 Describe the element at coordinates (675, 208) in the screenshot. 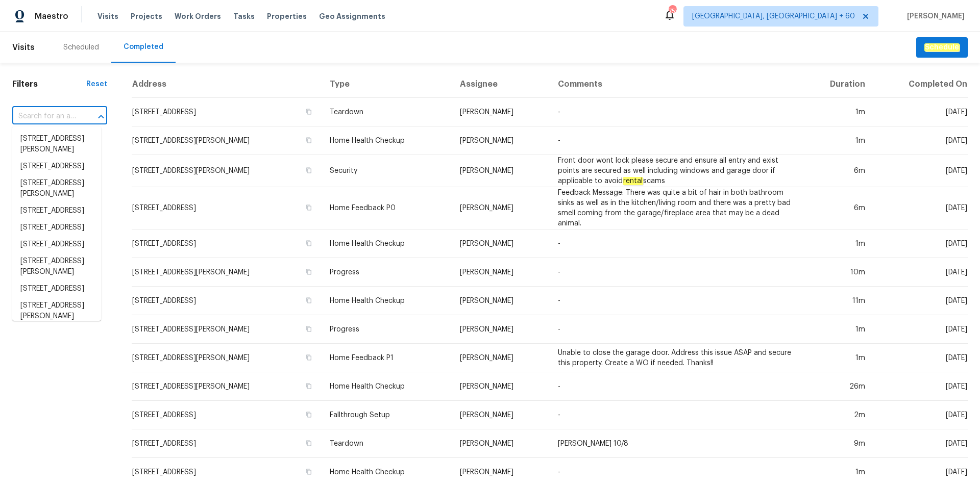

I see `td: Feedback Message: There was quite a bit of hair in both bathroom sinks as well as in the kitchen/...` at that location.